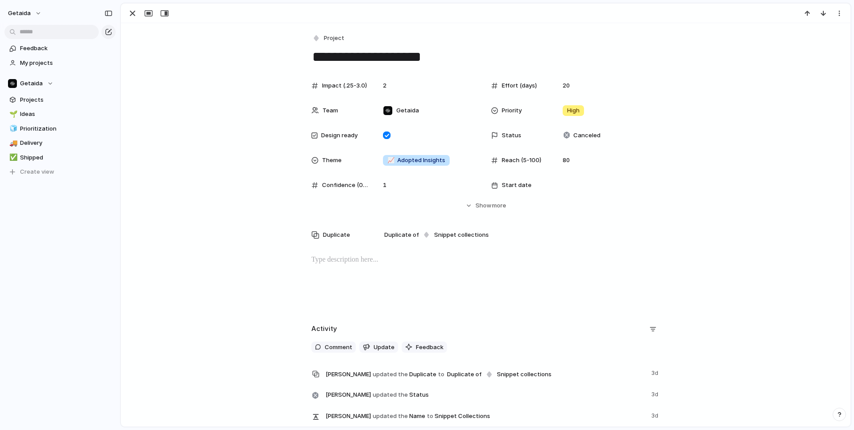  Describe the element at coordinates (60, 114) in the screenshot. I see `div: 🌱Ideas` at that location.